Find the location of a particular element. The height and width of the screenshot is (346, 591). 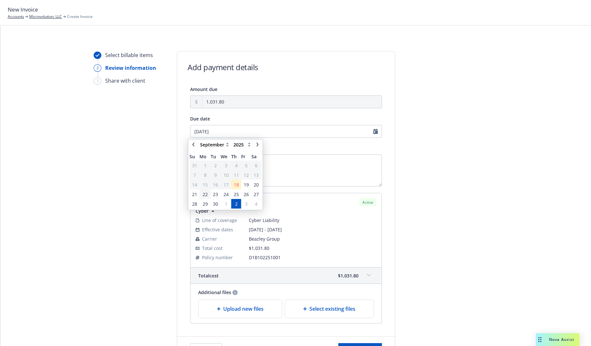

span: 26 is located at coordinates (246, 194).